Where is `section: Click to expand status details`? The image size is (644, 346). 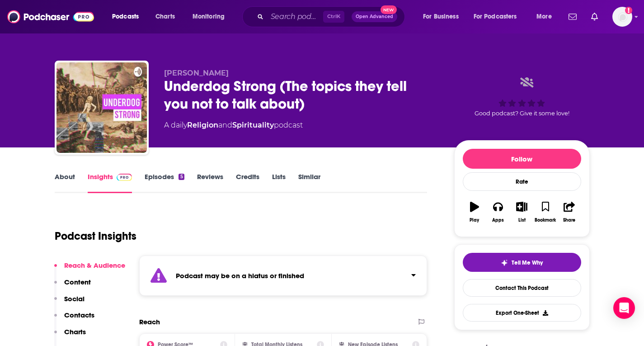
section: Click to expand status details is located at coordinates (284, 275).